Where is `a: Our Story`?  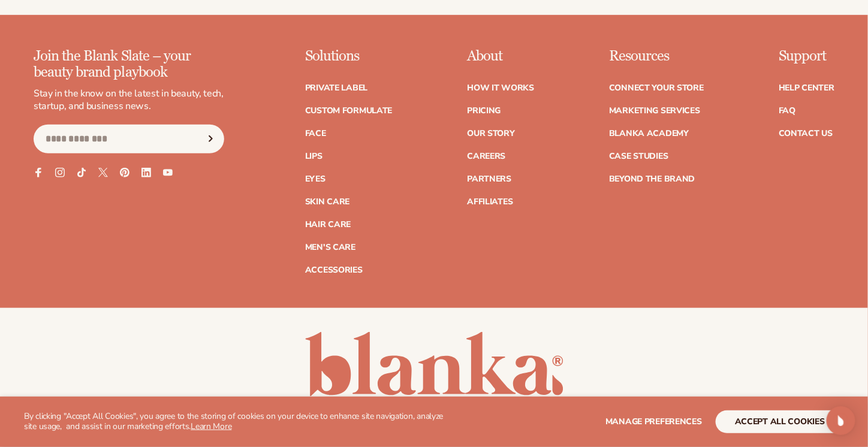 a: Our Story is located at coordinates (490, 133).